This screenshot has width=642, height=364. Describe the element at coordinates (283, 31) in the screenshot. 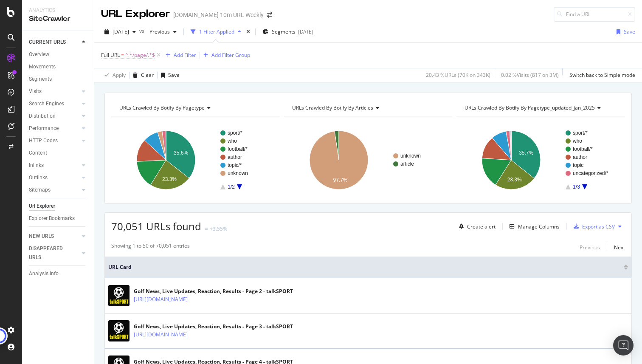

I see `span: Segments` at that location.